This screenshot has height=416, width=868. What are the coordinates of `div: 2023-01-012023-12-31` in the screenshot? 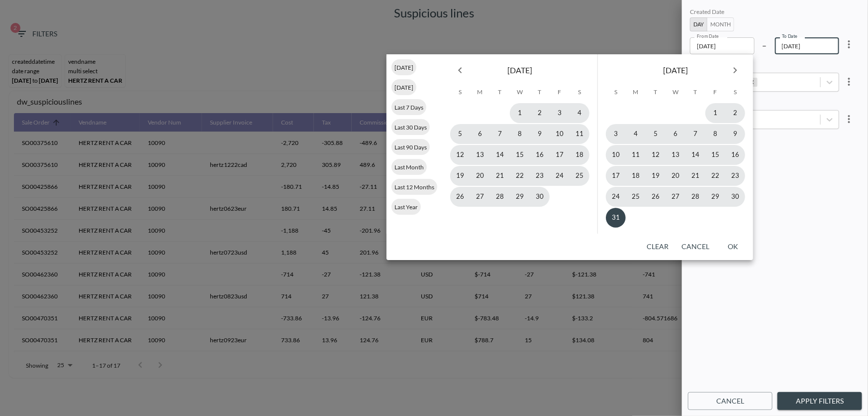 It's located at (775, 31).